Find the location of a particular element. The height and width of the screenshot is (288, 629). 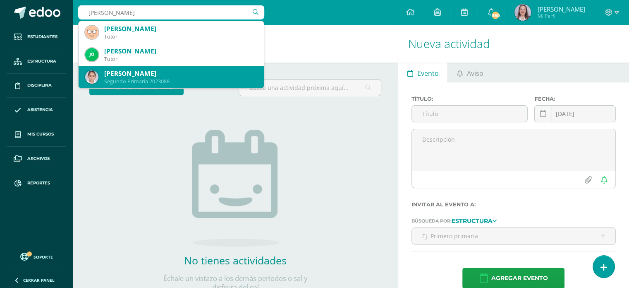

a: Aviso is located at coordinates (470, 72).